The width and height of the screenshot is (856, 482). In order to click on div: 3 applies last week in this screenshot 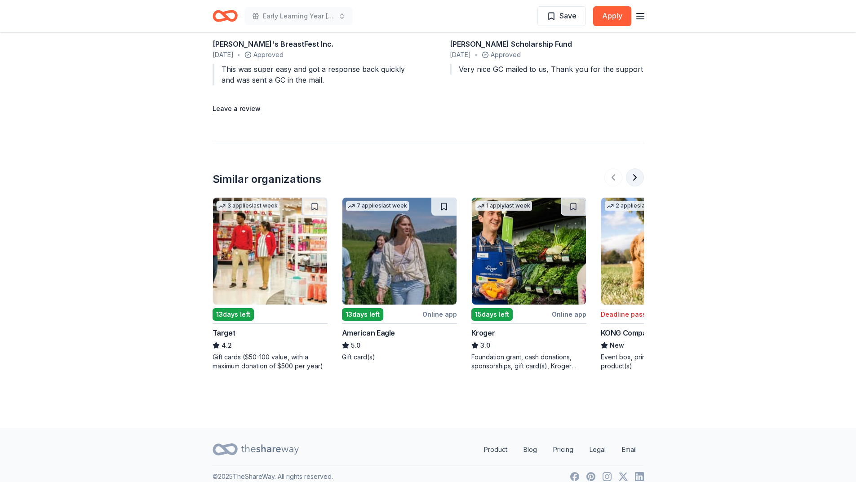, I will do `click(248, 206)`.